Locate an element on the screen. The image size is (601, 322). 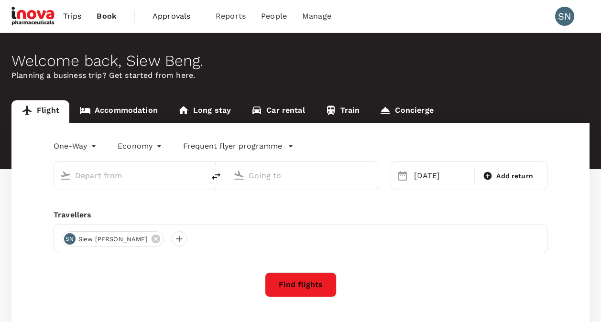
div: Travellers is located at coordinates (300, 215).